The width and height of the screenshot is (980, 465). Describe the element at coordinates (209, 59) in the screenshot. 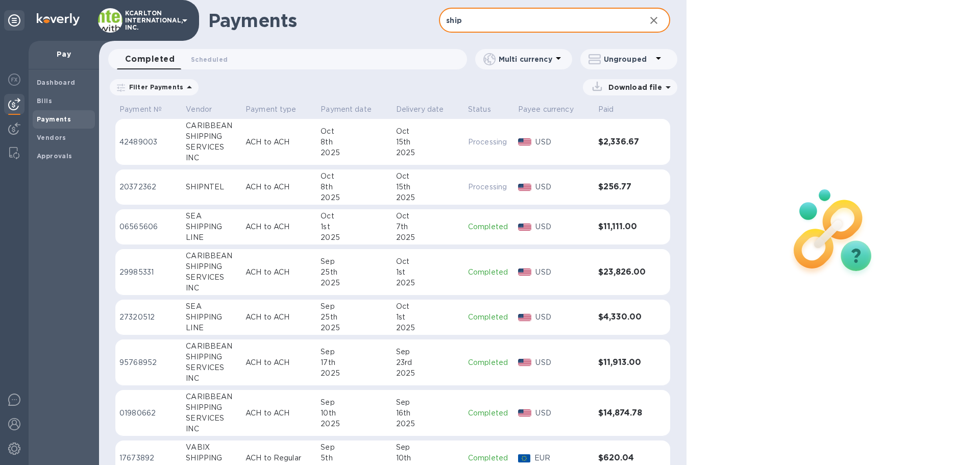

I see `span: Scheduled` at that location.